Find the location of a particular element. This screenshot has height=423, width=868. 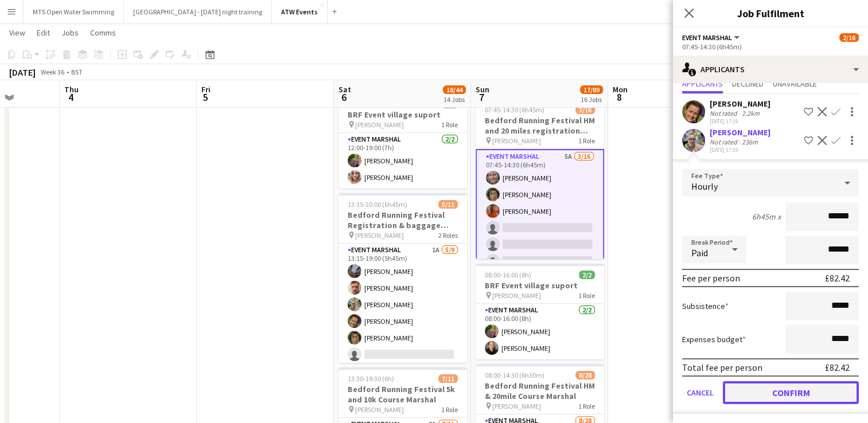

span: 07:45-14:30 (6h45m) is located at coordinates (515, 109).